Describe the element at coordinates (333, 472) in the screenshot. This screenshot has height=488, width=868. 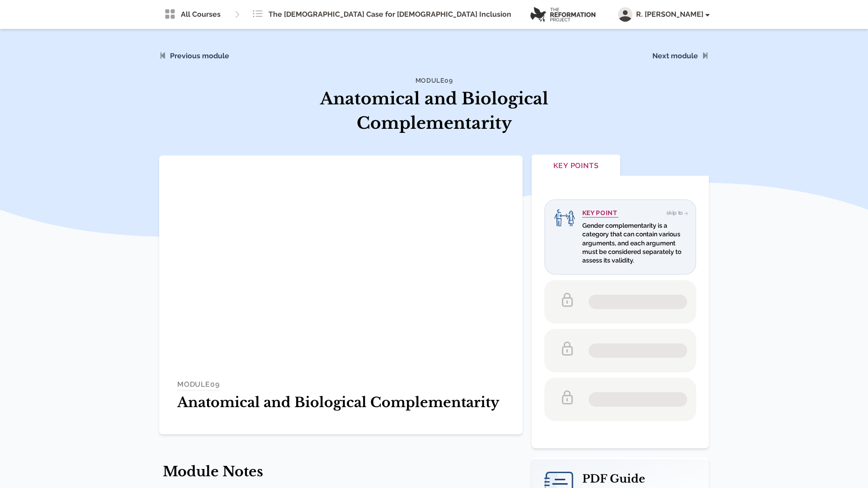
I see `h1: Module Notes` at that location.